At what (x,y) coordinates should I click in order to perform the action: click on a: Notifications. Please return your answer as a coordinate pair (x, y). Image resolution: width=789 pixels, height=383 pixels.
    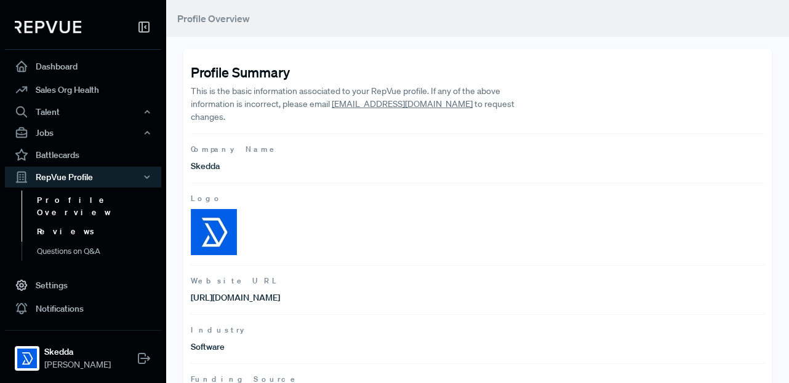
    Looking at the image, I should click on (83, 309).